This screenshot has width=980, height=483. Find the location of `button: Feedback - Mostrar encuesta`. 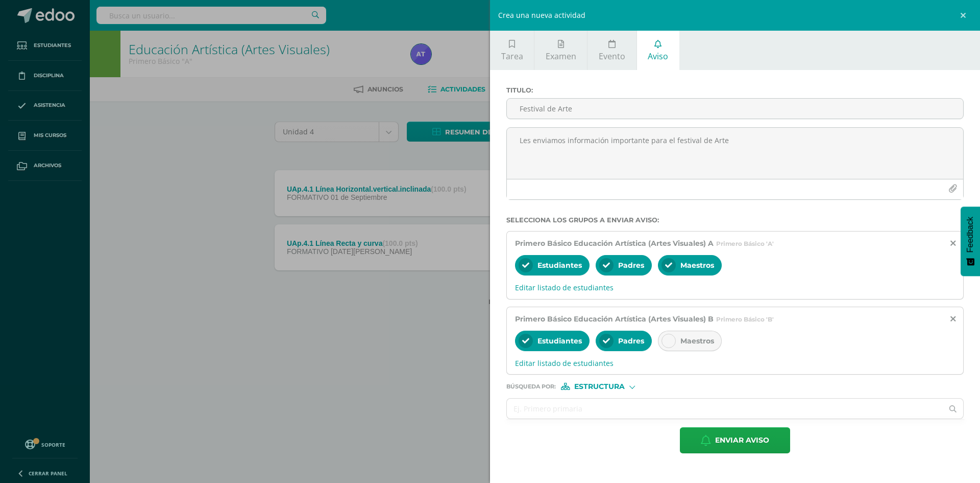

button: Feedback - Mostrar encuesta is located at coordinates (971, 241).